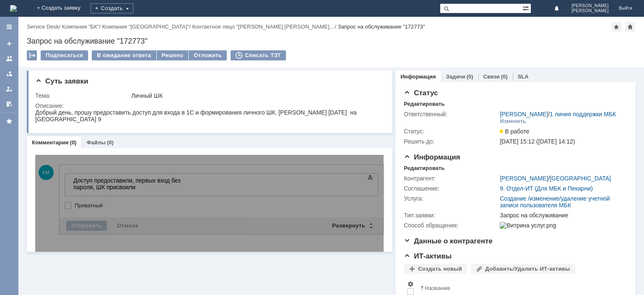  I want to click on div: Сделать домашней страницей, so click(631, 27).